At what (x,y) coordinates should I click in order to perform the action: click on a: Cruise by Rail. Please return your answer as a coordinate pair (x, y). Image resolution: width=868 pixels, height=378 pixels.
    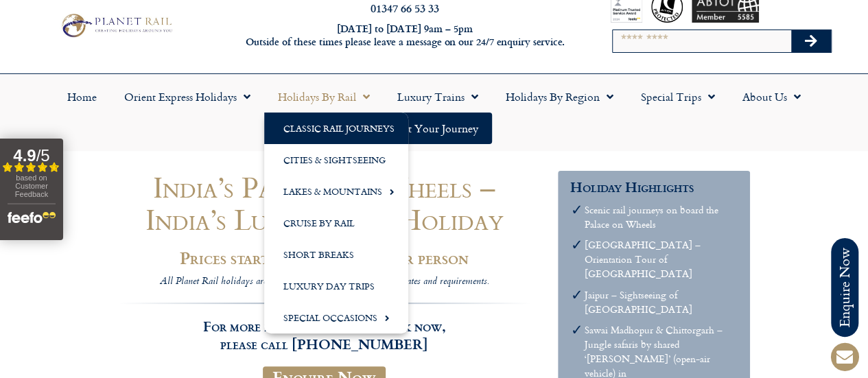
    Looking at the image, I should click on (336, 223).